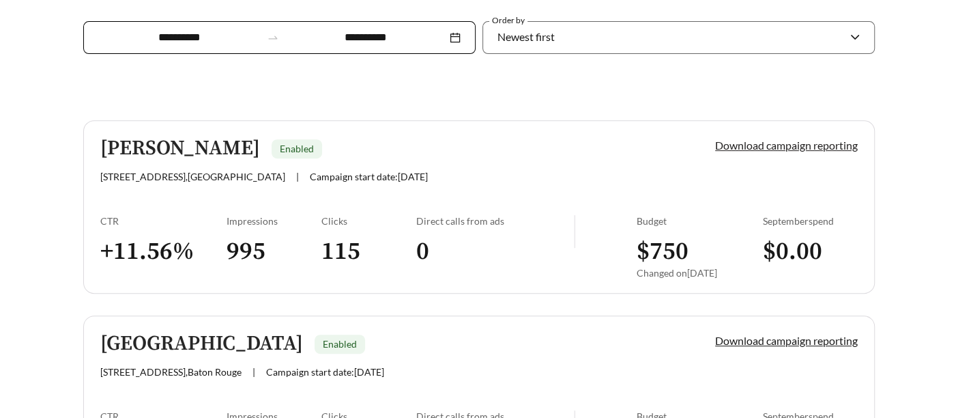 The width and height of the screenshot is (958, 418). Describe the element at coordinates (369, 220) in the screenshot. I see `div: Clicks` at that location.